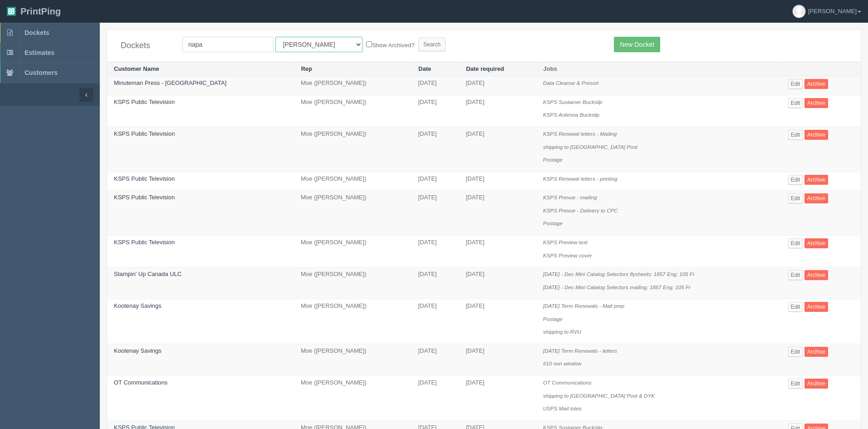  I want to click on i: KSPS Antenna Buckslip, so click(571, 115).